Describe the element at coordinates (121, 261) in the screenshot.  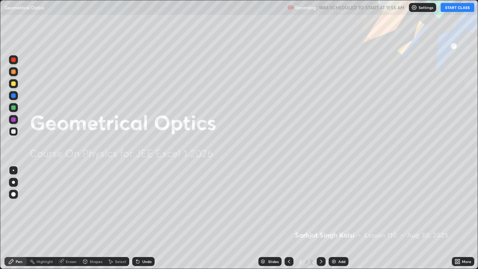
I see `div: Select` at that location.